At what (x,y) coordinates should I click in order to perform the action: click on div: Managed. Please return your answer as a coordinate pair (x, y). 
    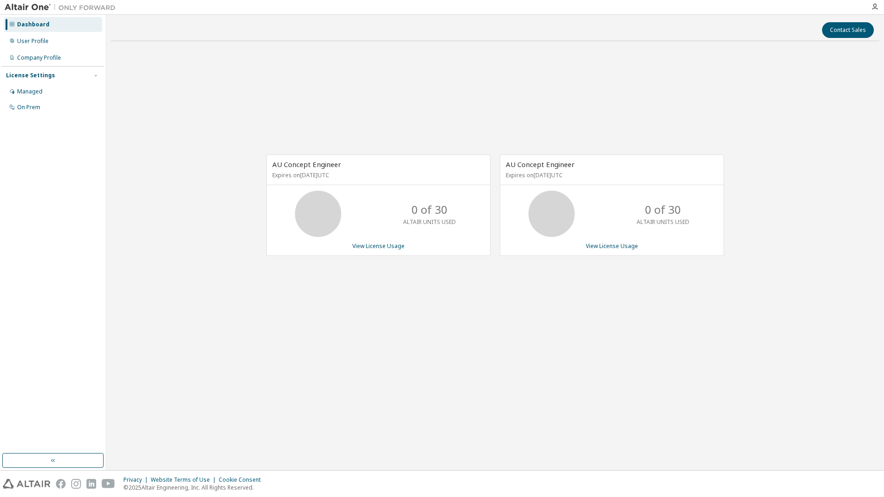
    Looking at the image, I should click on (30, 92).